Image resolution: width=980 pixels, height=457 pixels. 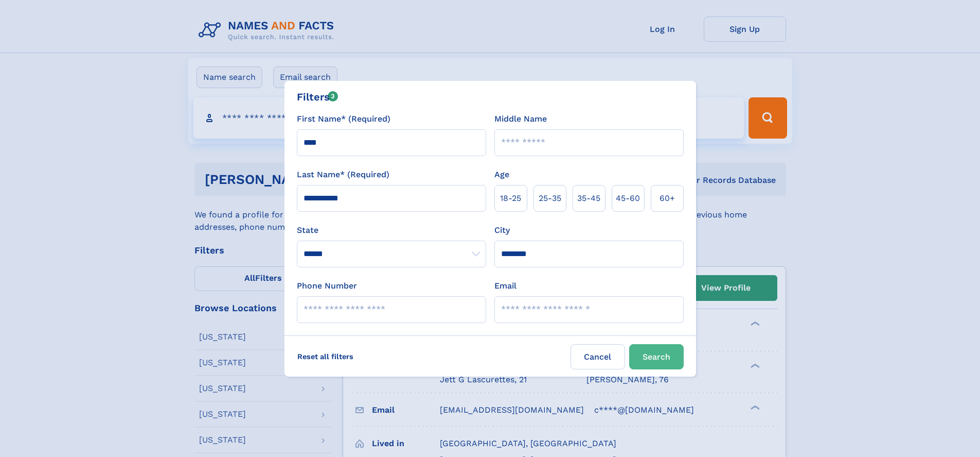 I want to click on button: Search, so click(x=656, y=356).